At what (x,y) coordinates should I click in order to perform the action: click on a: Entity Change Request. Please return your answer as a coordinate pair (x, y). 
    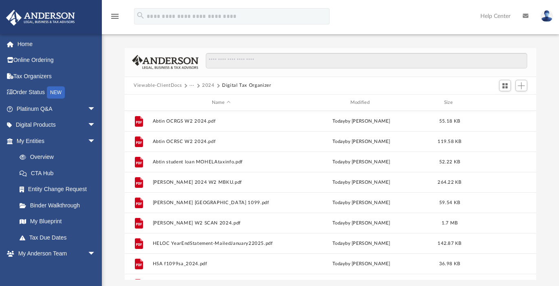
    Looking at the image, I should click on (60, 190).